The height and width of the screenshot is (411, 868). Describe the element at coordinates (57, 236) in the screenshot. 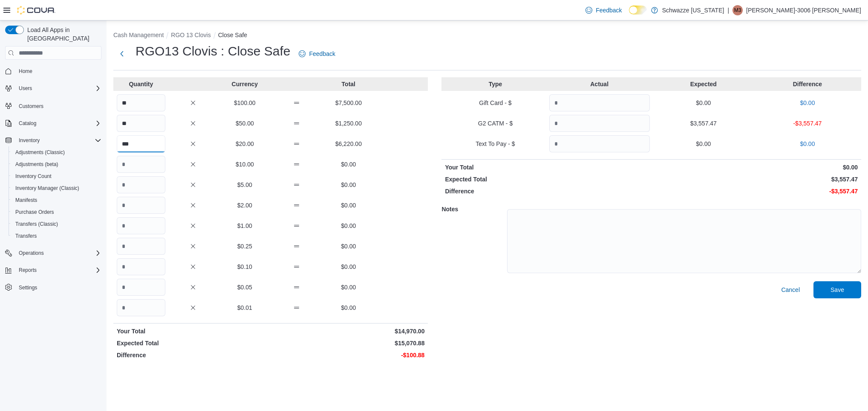

I see `button: Transfers` at that location.